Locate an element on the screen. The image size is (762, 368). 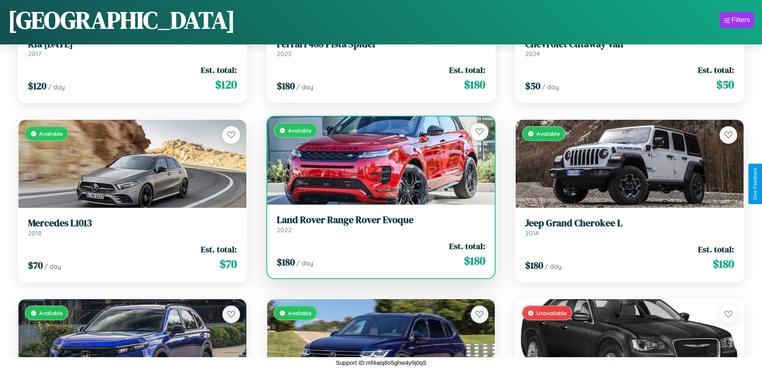
p: Support ID: mf4aiq8o5ghw4y9j0q5 is located at coordinates (381, 362).